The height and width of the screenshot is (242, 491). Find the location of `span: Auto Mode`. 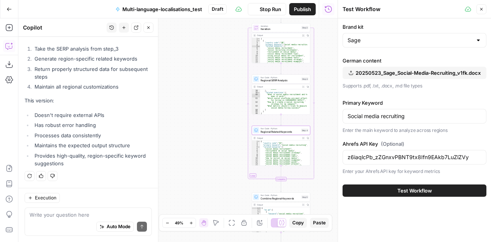

span: Auto Mode is located at coordinates (118, 227).